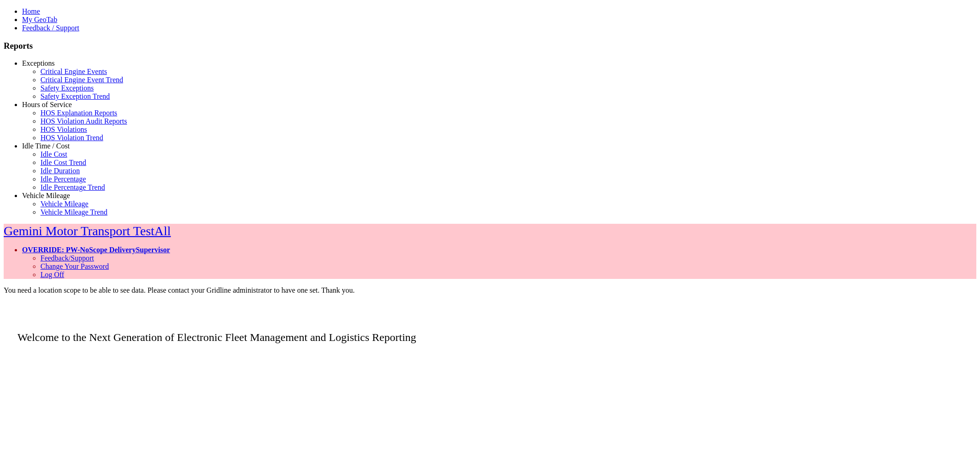 The height and width of the screenshot is (465, 980). What do you see at coordinates (52, 274) in the screenshot?
I see `a: Log Off` at bounding box center [52, 274].